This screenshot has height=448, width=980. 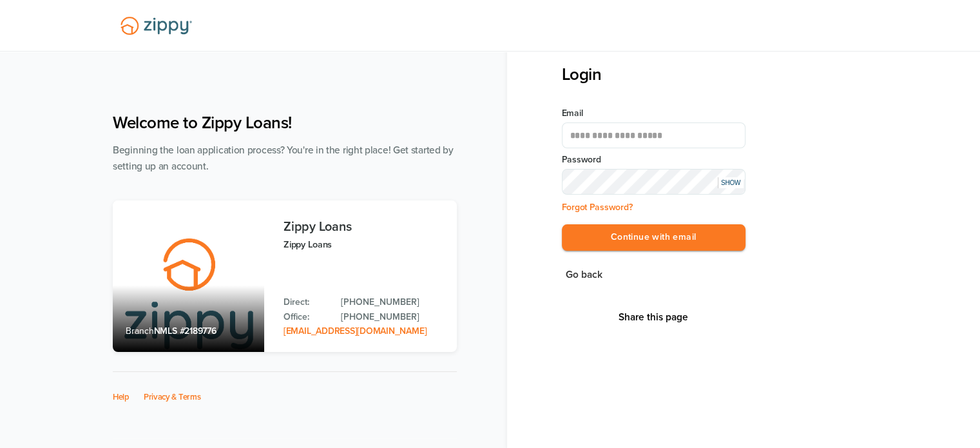 What do you see at coordinates (392, 317) in the screenshot?
I see `a: Office Phone: 512-975-2947` at bounding box center [392, 317].